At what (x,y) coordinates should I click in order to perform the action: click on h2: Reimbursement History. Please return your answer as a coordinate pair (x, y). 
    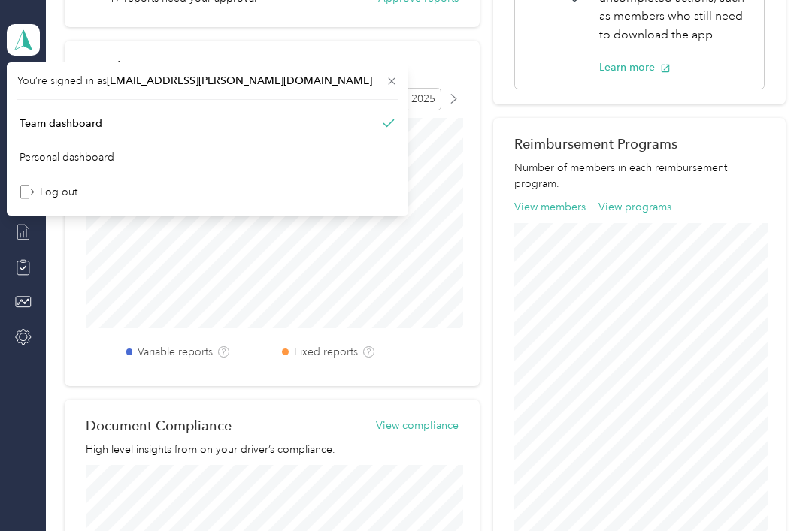
    Looking at the image, I should click on (159, 66).